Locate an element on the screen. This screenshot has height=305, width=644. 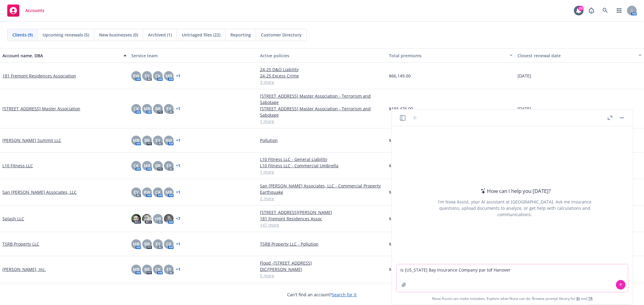
a: 5 more is located at coordinates (322, 276).